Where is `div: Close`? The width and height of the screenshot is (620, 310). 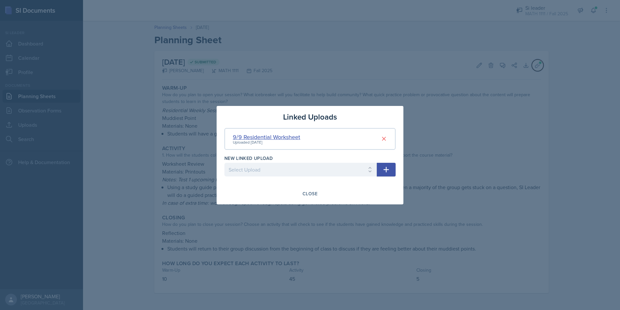
div: Close is located at coordinates (310, 193).